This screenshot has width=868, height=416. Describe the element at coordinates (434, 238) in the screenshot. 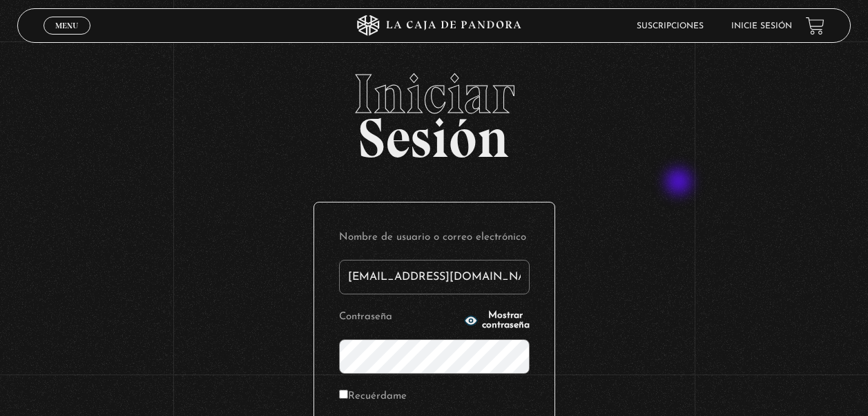

I see `label: Nombre de usuario o correo electrónico` at that location.